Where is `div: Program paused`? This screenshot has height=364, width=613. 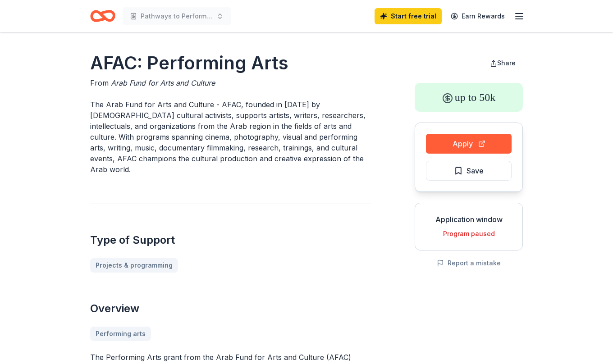 div: Program paused is located at coordinates (469, 234).